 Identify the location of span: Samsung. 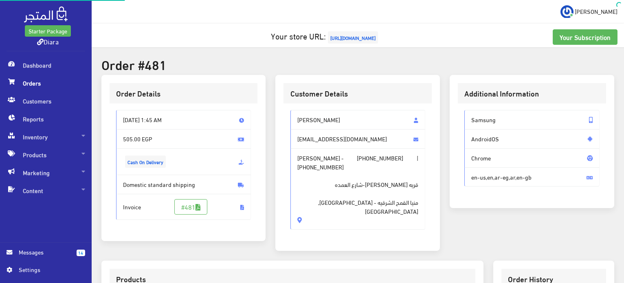
(532, 120).